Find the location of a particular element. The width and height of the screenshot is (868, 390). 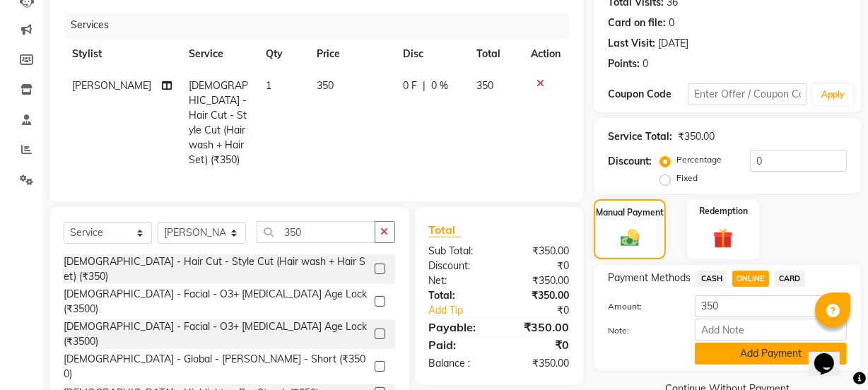

div: Coupon Code is located at coordinates (647, 94).